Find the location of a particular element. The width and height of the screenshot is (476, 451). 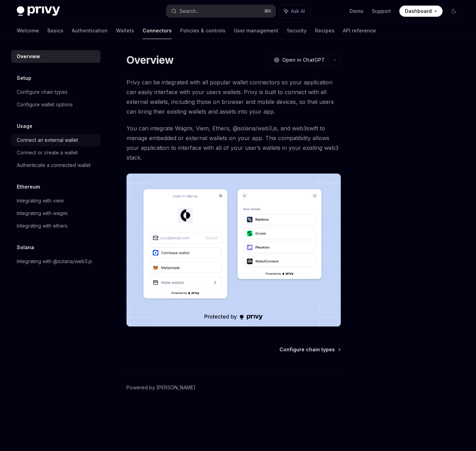

button: Ask AI is located at coordinates (295, 11).